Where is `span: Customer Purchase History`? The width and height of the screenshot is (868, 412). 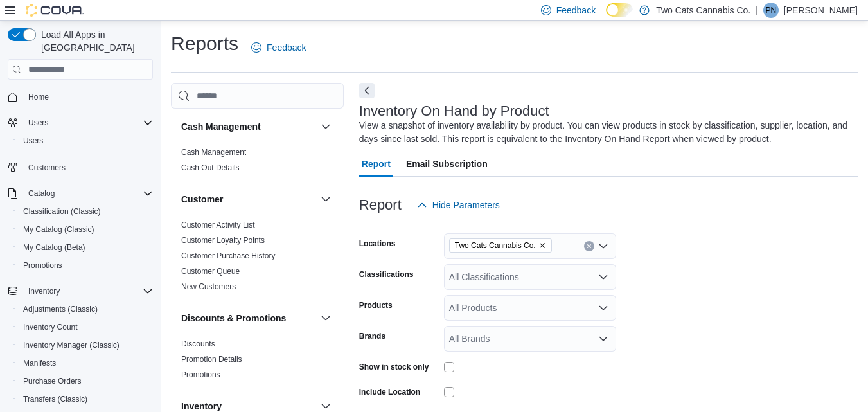 span: Customer Purchase History is located at coordinates (228, 256).